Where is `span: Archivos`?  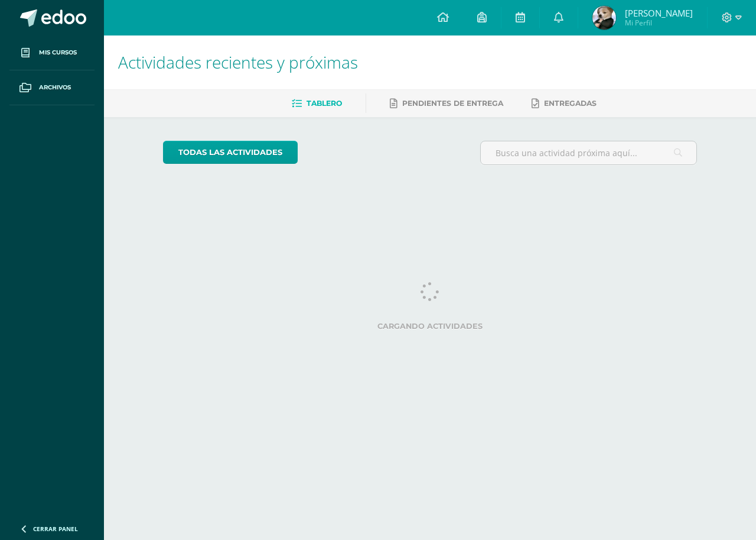
span: Archivos is located at coordinates (55, 88).